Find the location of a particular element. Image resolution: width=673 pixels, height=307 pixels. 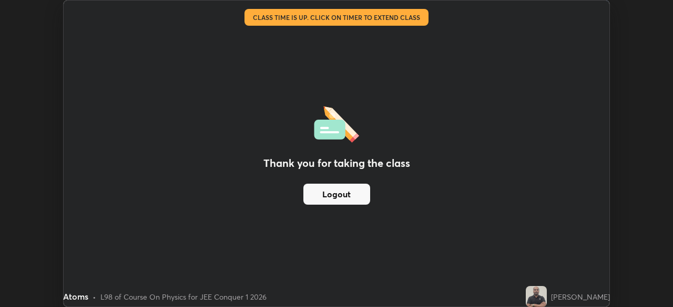

img: ad3d2bda629b4948a669726d637ff7c6.jpg is located at coordinates (536, 297).